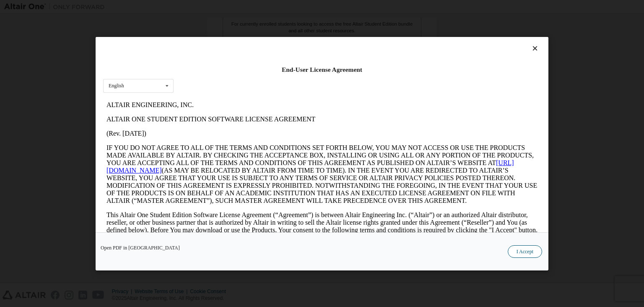 Image resolution: width=644 pixels, height=307 pixels. What do you see at coordinates (116, 86) in the screenshot?
I see `div: English` at bounding box center [116, 86].